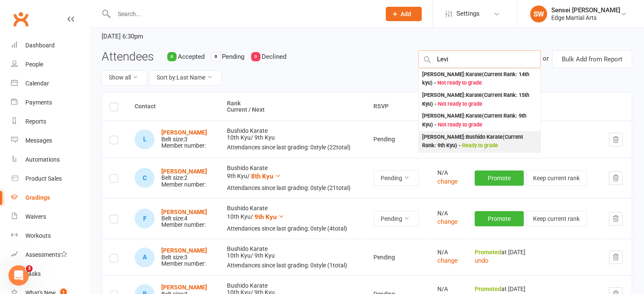  Describe the element at coordinates (269, 217) in the screenshot. I see `button: 9th Kyu` at that location.